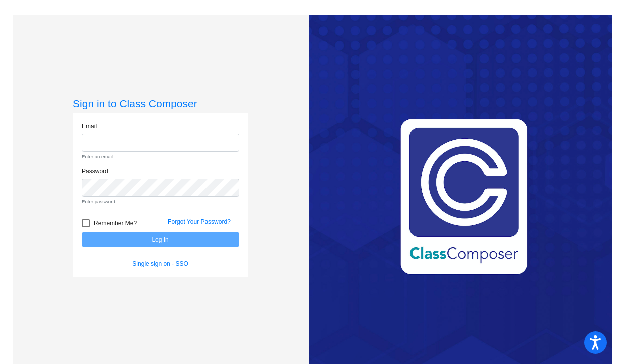 The image size is (617, 364). What do you see at coordinates (160, 264) in the screenshot?
I see `a: Single sign on - SSO` at bounding box center [160, 264].